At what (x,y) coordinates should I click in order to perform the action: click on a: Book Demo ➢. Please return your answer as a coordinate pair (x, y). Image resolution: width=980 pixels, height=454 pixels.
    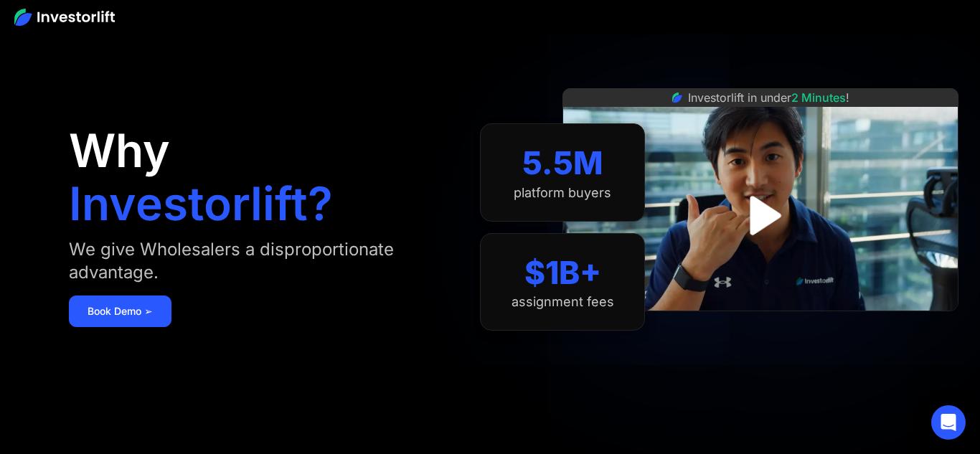
    Looking at the image, I should click on (120, 312).